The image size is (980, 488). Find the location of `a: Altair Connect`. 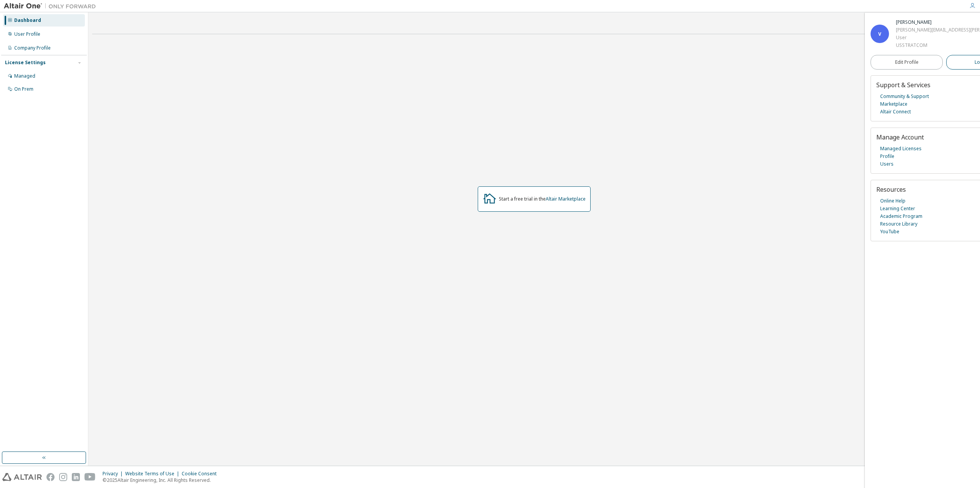

a: Altair Connect is located at coordinates (896, 112).